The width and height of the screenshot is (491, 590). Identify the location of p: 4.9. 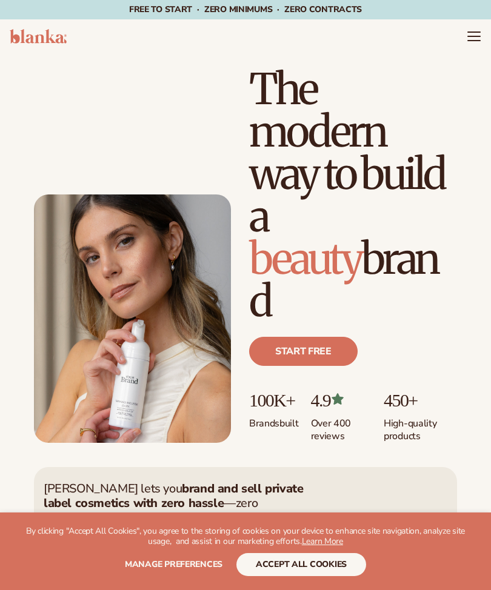
(341, 400).